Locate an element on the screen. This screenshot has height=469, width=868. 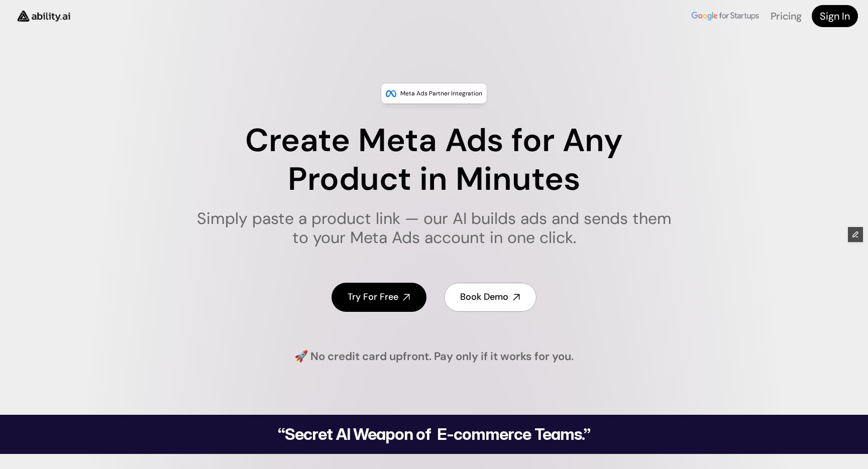
a: Sign In is located at coordinates (835, 16).